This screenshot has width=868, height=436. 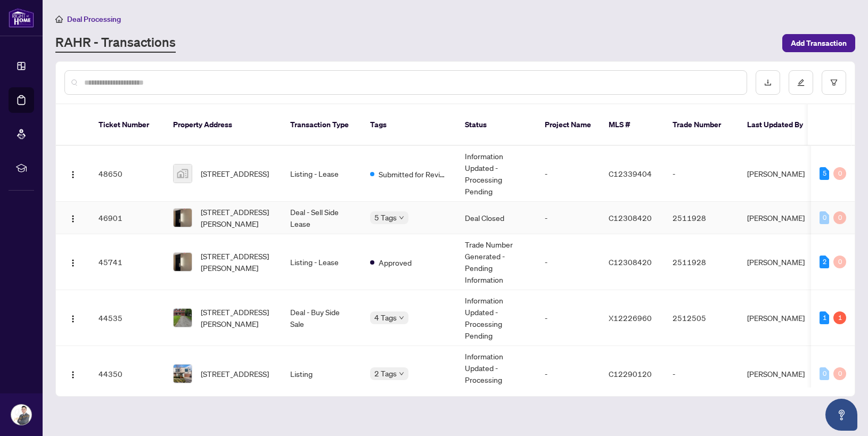 What do you see at coordinates (630, 173) in the screenshot?
I see `span: C12339404` at bounding box center [630, 173].